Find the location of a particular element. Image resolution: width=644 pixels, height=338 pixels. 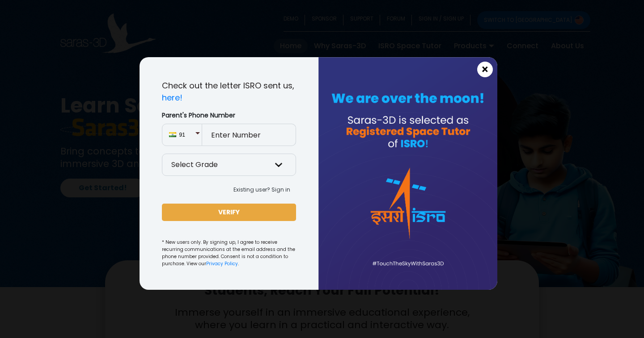

button: Close is located at coordinates (485, 69).